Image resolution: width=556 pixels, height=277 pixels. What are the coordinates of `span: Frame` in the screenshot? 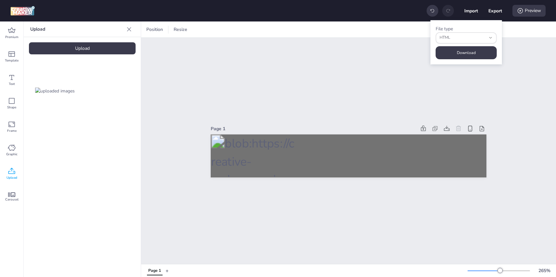 It's located at (12, 131).